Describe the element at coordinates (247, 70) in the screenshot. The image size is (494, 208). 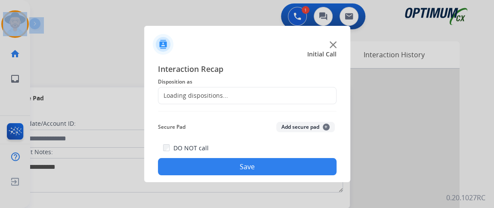
I see `span: Interaction Recap` at that location.